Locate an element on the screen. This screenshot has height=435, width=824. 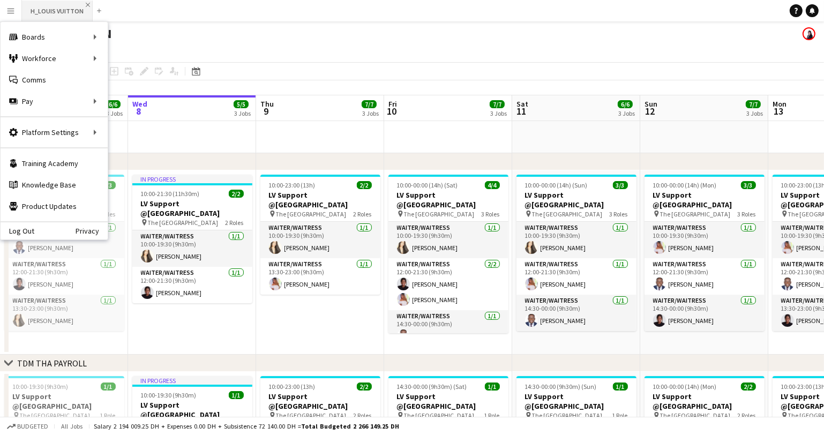
span: 10:00-19:30 (9h30m) is located at coordinates (169, 395).